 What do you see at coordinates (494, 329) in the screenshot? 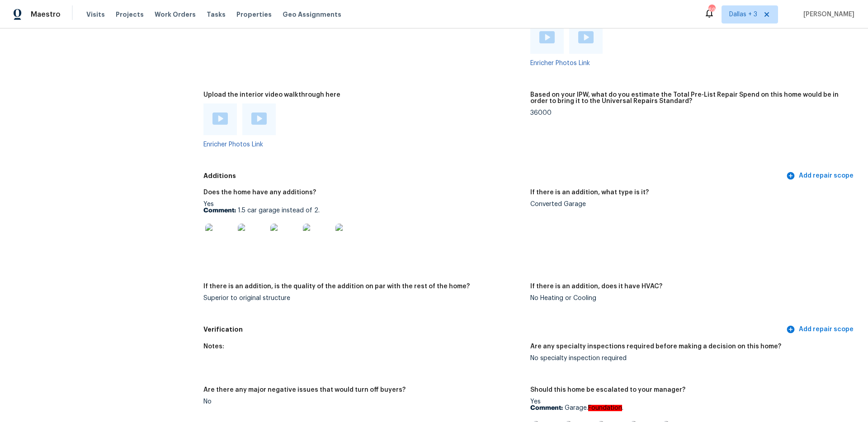
I see `h5: Verification` at bounding box center [494, 329].